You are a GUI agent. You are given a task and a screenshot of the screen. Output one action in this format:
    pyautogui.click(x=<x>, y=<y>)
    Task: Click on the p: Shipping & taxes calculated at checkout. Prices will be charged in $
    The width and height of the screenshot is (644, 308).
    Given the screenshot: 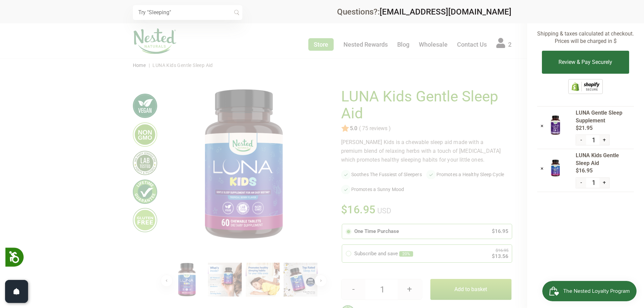 What is the action you would take?
    pyautogui.click(x=586, y=38)
    